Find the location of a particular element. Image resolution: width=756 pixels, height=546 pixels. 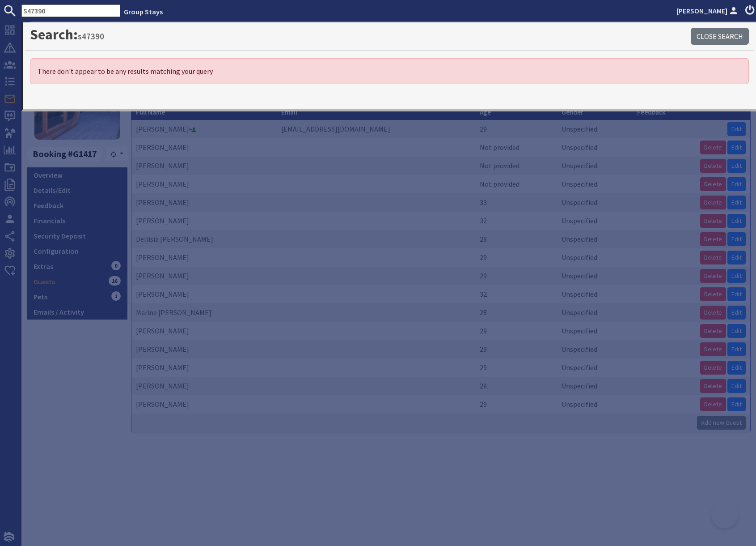

a: Close Search is located at coordinates (720, 36).